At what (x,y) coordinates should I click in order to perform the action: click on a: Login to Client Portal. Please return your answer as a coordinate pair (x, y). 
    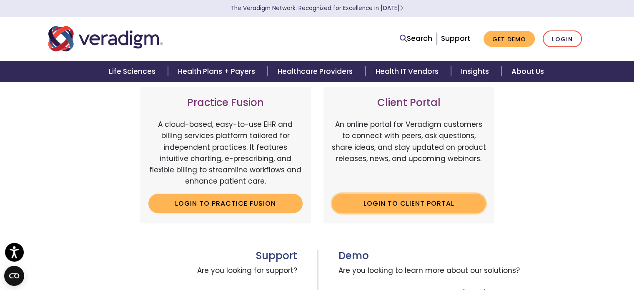
    Looking at the image, I should click on (409, 203).